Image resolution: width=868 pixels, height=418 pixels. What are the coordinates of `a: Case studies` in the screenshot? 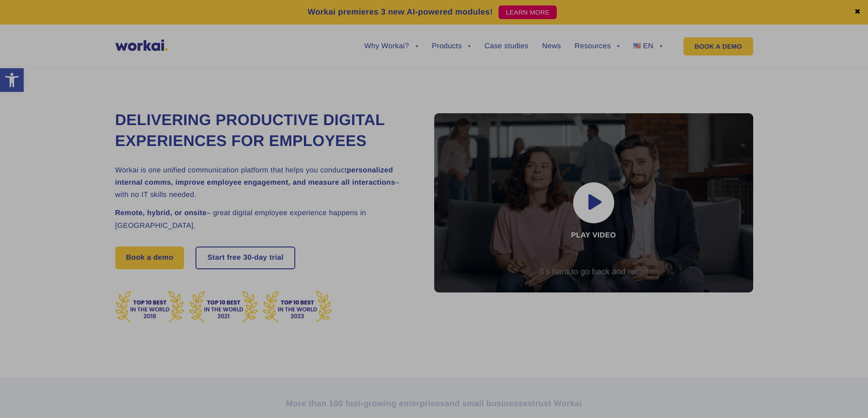 It's located at (506, 47).